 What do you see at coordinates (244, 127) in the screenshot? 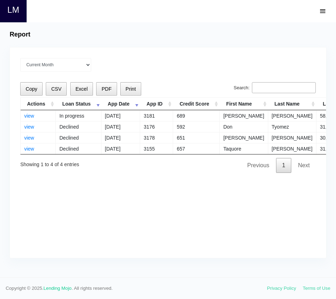
I see `td: Don` at bounding box center [244, 127].